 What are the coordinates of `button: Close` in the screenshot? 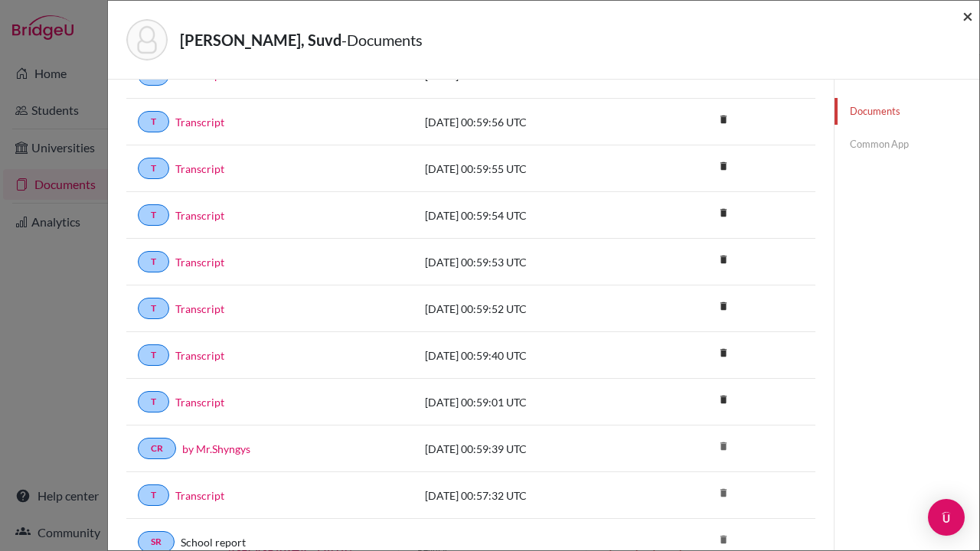 It's located at (967, 16).